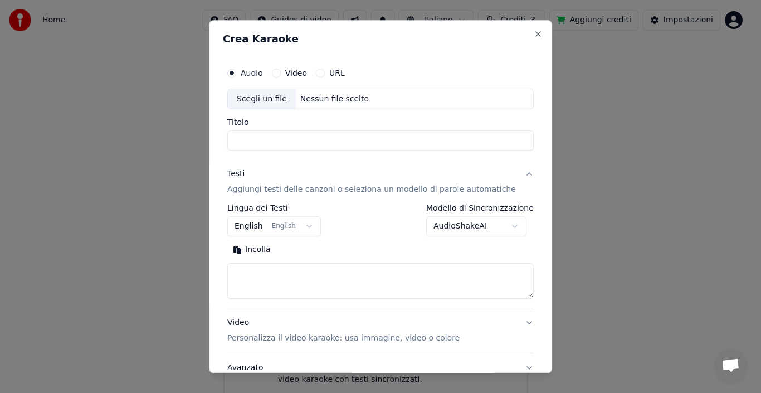  Describe the element at coordinates (480, 208) in the screenshot. I see `label: Modello di Sincronizzazione` at that location.